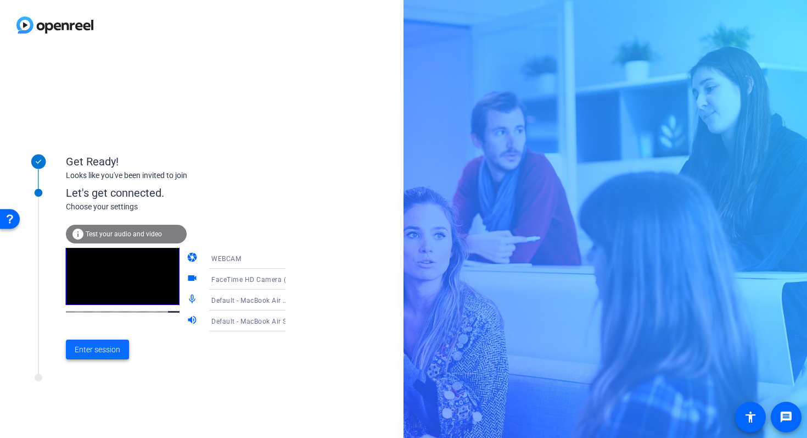 This screenshot has width=807, height=438. I want to click on mat-icon: message, so click(786, 417).